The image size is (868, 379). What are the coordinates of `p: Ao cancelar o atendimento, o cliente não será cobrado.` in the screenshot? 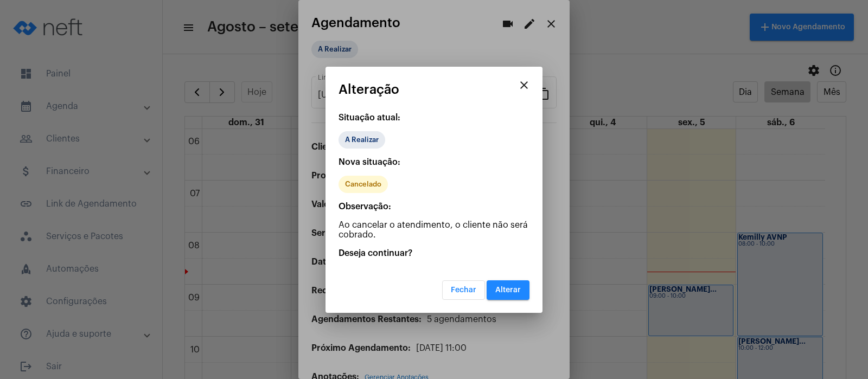 It's located at (434, 230).